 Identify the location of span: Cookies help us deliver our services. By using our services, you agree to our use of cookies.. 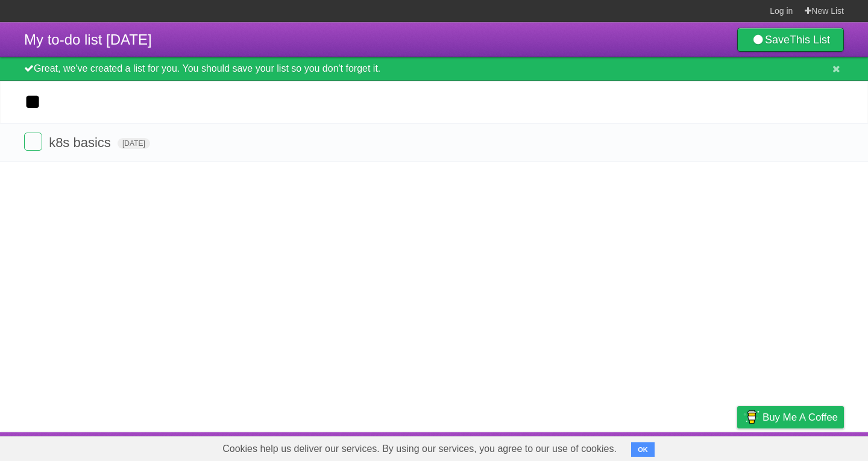
(420, 449).